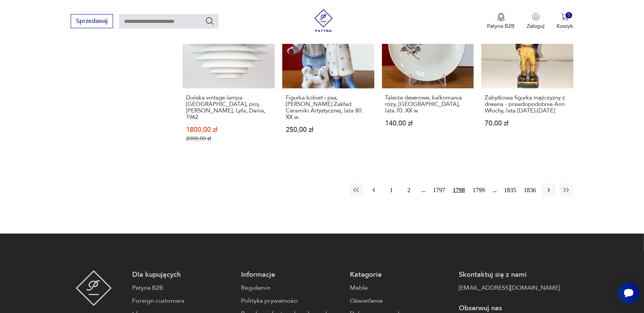  Describe the element at coordinates (328, 130) in the screenshot. I see `p: 250,00 zł` at that location.